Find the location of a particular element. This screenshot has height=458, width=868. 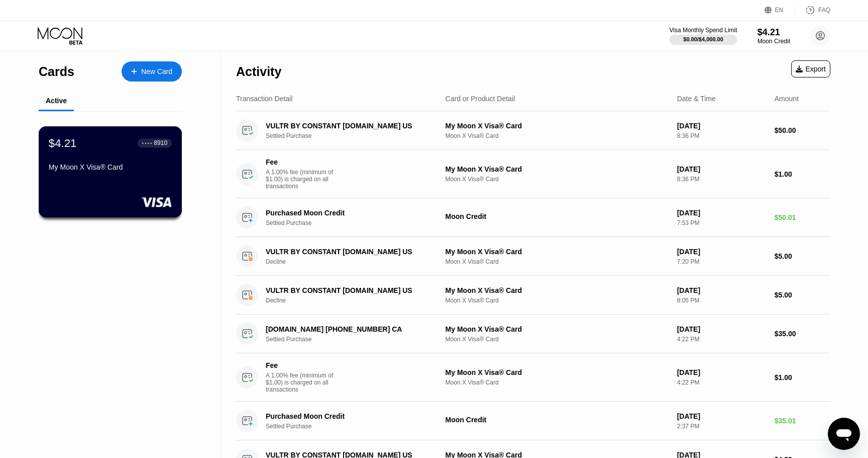

div: $0.00 / $4,000.00 is located at coordinates (704, 39).